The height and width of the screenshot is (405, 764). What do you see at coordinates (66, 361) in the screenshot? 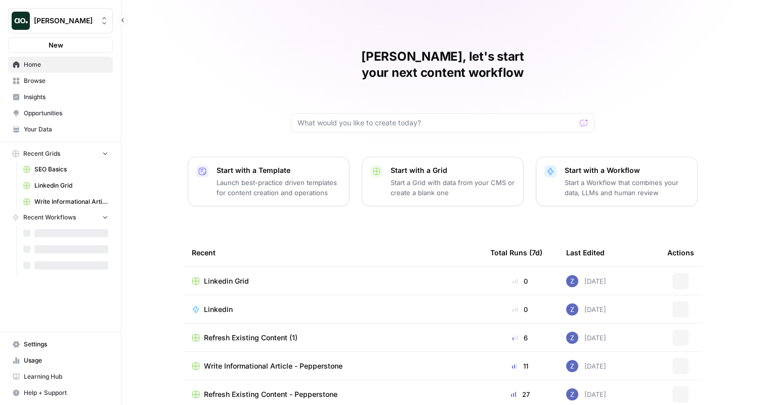
I see `span: Usage` at bounding box center [66, 361].